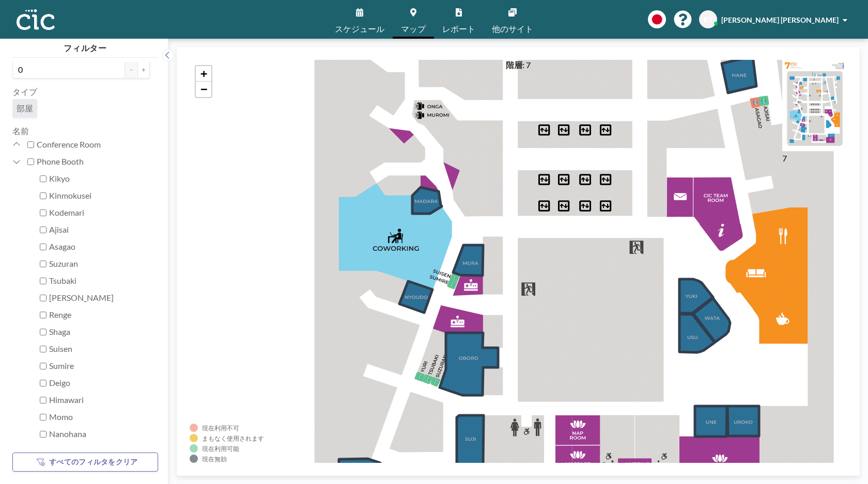  Describe the element at coordinates (93, 144) in the screenshot. I see `label: Conference Room` at that location.